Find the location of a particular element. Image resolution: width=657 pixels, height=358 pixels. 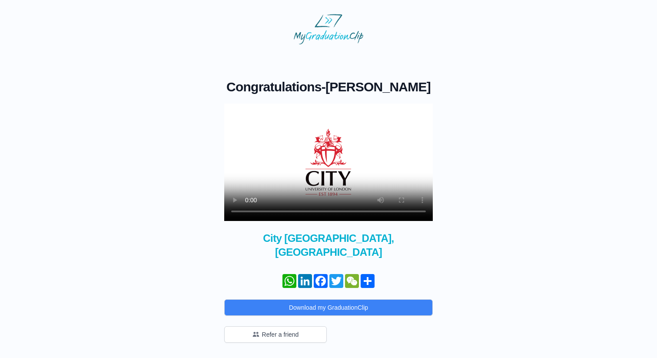

a: Share is located at coordinates (368, 281).